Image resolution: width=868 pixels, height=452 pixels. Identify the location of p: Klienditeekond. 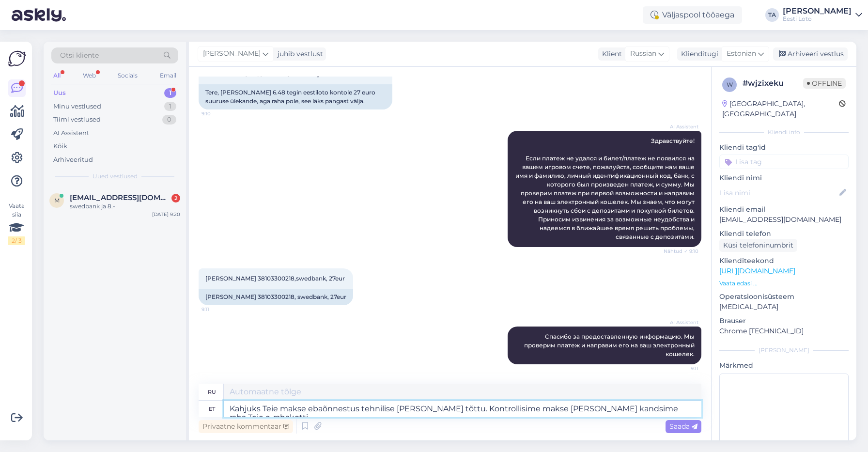
(784, 261).